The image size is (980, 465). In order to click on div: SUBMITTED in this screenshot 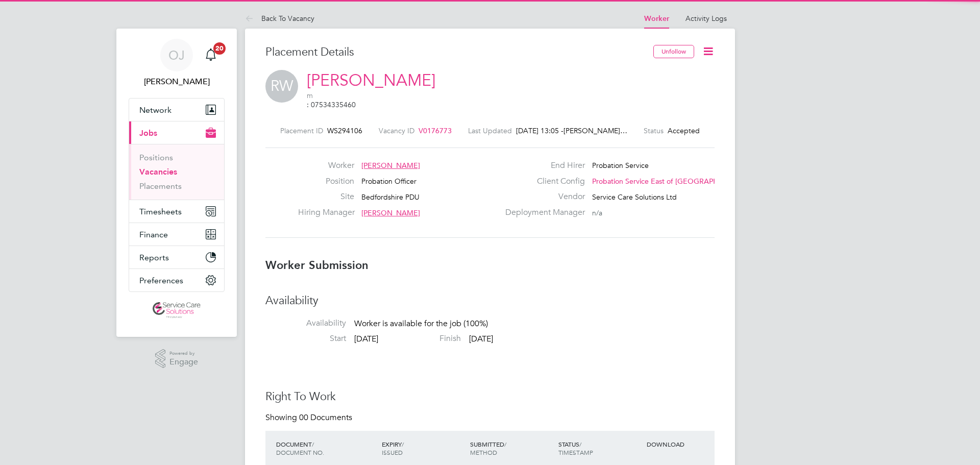, I will do `click(512, 449)`.